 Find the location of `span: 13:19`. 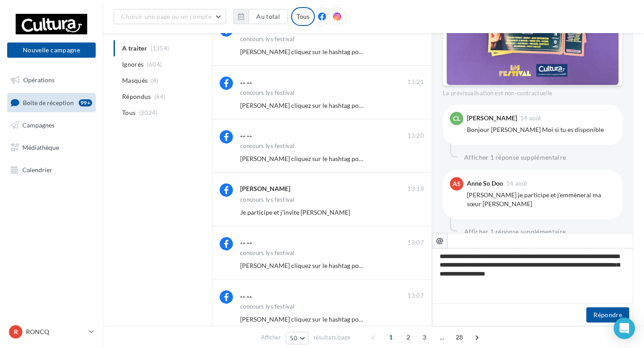

span: 13:19 is located at coordinates (416, 189).